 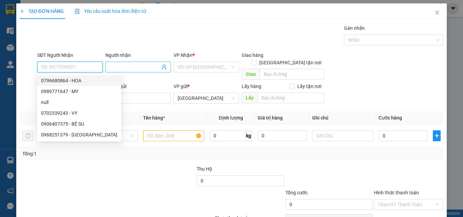 I want to click on div: 0906407375 - BÉ SU, so click(x=79, y=124).